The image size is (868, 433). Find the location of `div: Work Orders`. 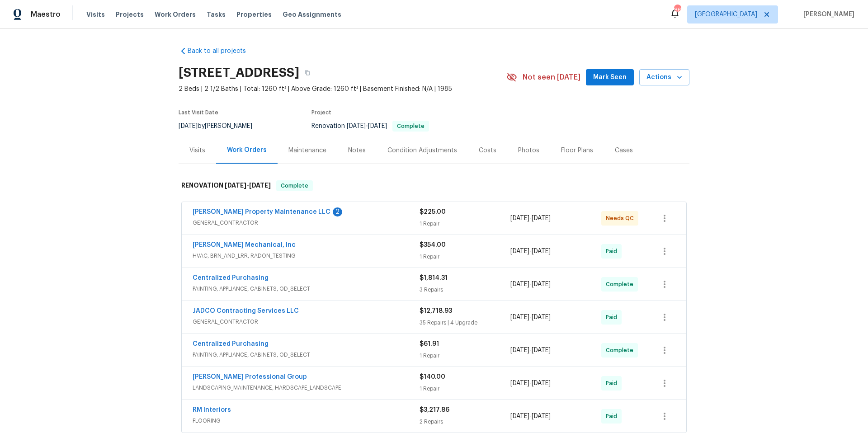

div: Work Orders is located at coordinates (247, 150).